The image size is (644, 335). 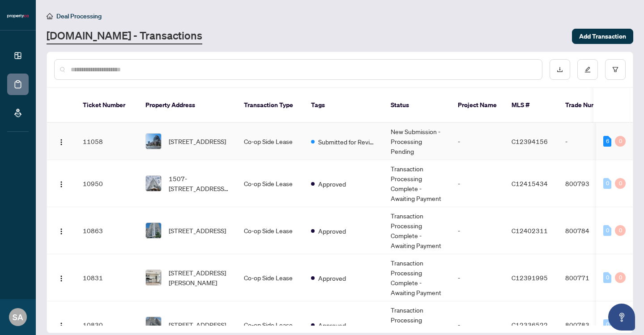 I want to click on span: Deal Processing, so click(x=79, y=16).